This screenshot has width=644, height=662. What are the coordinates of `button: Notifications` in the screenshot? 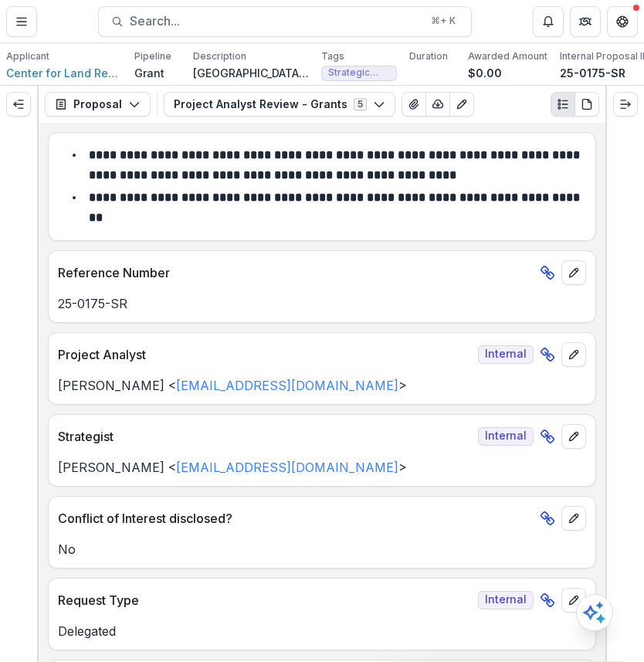 It's located at (548, 21).